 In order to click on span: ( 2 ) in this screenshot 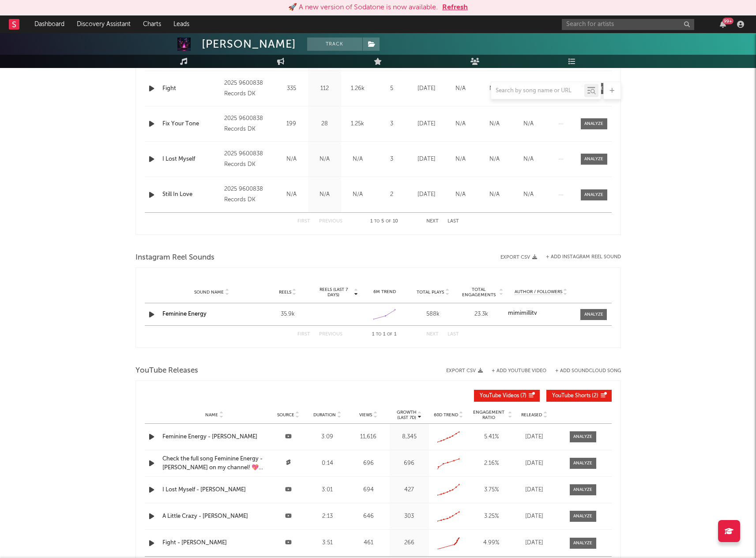, I will do `click(575, 396)`.